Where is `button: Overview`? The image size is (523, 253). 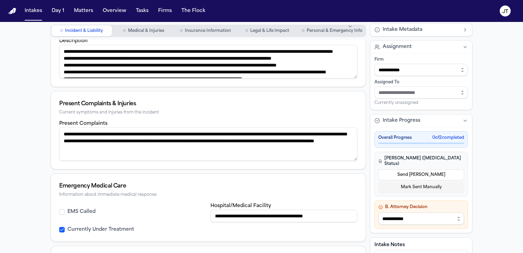 button: Overview is located at coordinates (114, 11).